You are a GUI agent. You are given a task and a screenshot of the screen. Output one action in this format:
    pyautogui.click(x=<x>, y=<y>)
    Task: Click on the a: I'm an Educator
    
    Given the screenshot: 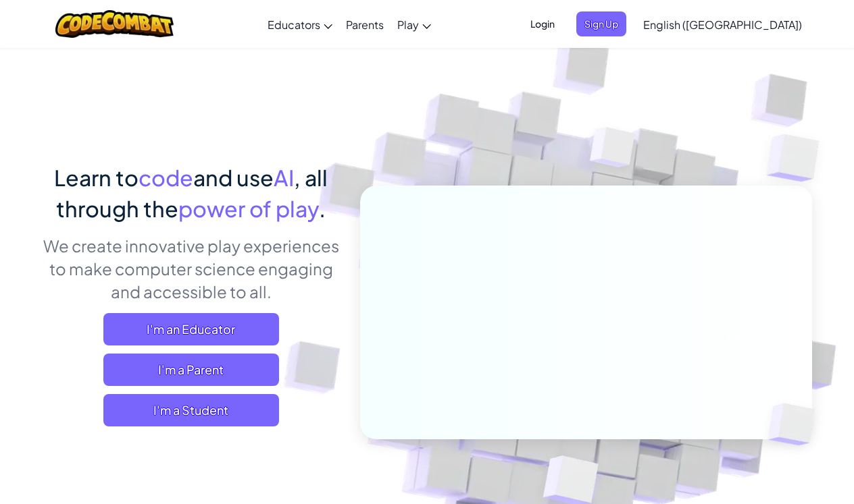 What is the action you would take?
    pyautogui.click(x=191, y=329)
    